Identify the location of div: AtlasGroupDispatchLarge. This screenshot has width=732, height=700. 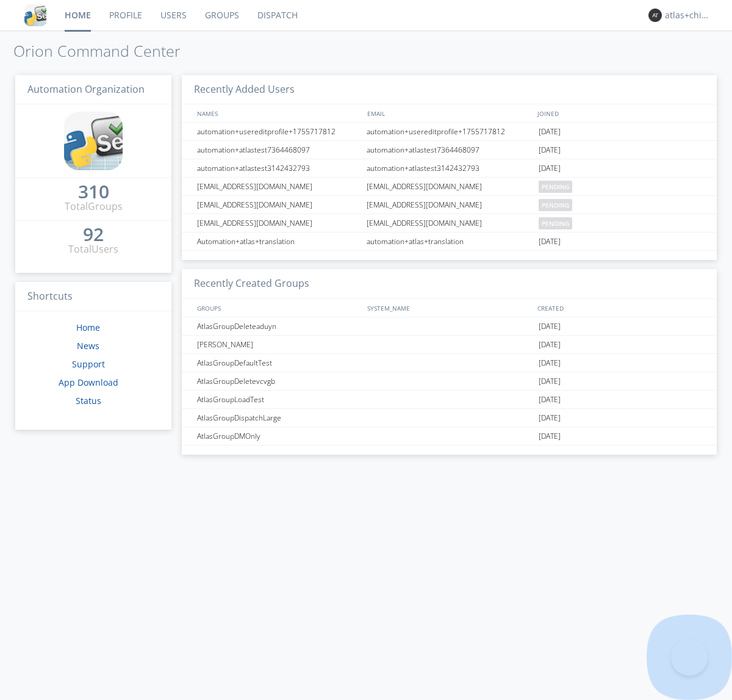
(279, 417).